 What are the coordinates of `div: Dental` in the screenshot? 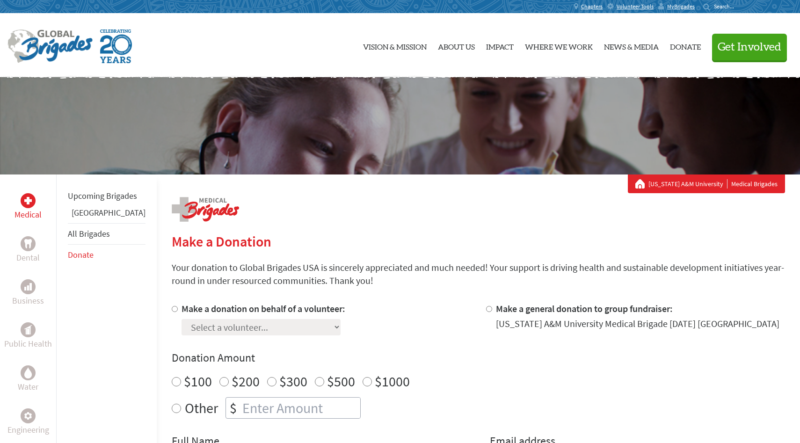 It's located at (28, 244).